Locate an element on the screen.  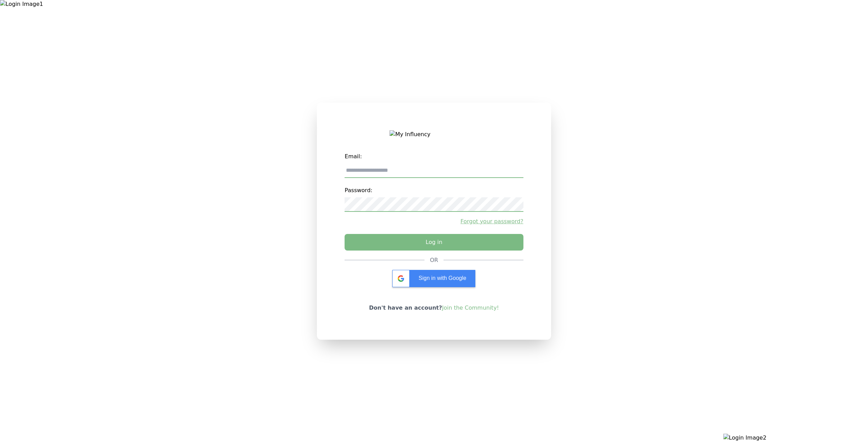
div: Sign in with Google is located at coordinates (434, 278).